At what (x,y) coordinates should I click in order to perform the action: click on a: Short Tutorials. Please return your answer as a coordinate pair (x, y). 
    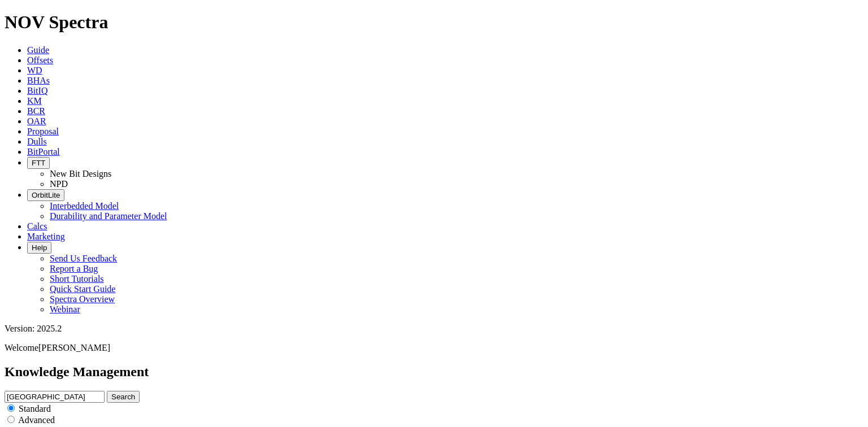
    Looking at the image, I should click on (77, 278).